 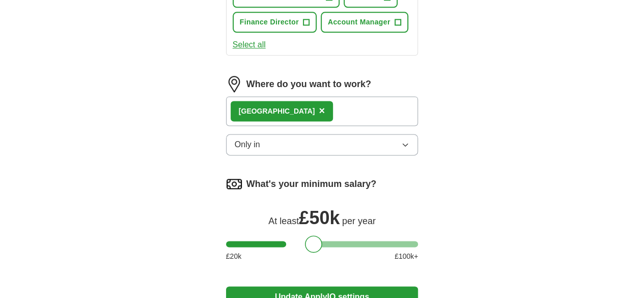 I want to click on label: Where do you want to work?, so click(x=309, y=84).